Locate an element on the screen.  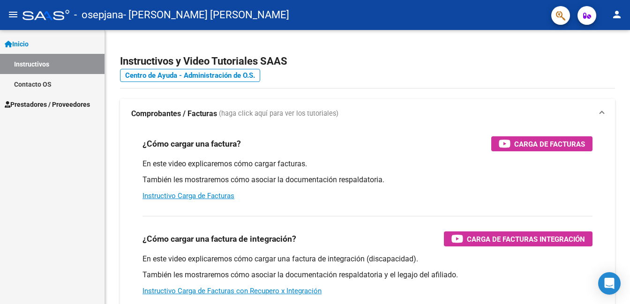
p: En este video explicaremos cómo cargar facturas. is located at coordinates (367, 164).